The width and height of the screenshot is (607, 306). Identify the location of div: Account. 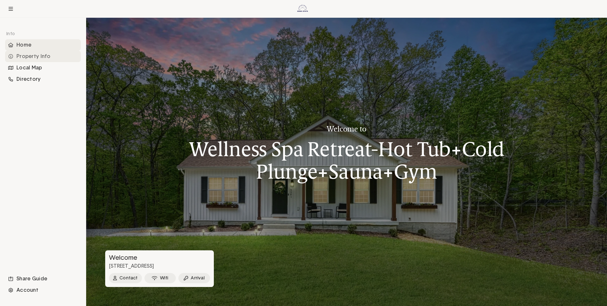
(43, 290).